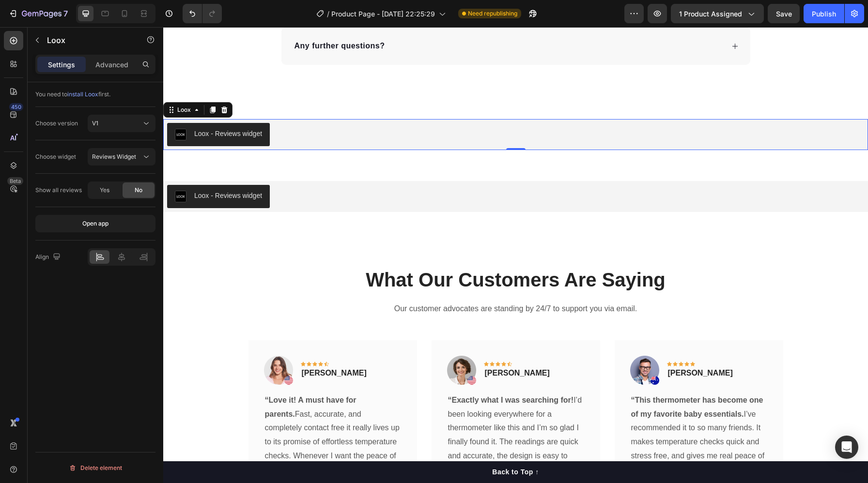 This screenshot has height=483, width=868. What do you see at coordinates (846, 448) in the screenshot?
I see `div: Open Intercom Messenger` at bounding box center [846, 448].